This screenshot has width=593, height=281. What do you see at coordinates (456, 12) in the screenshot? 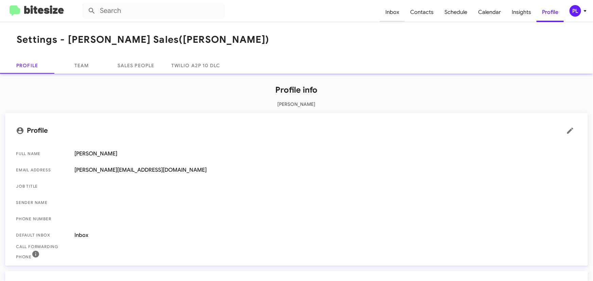
I see `span: Schedule` at bounding box center [456, 12].